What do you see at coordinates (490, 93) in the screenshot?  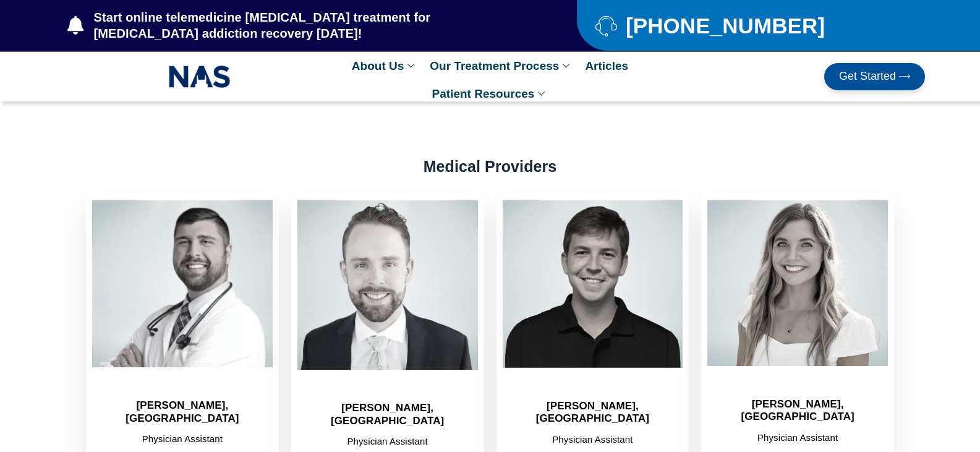 I see `a: Patient Resources` at bounding box center [490, 93].